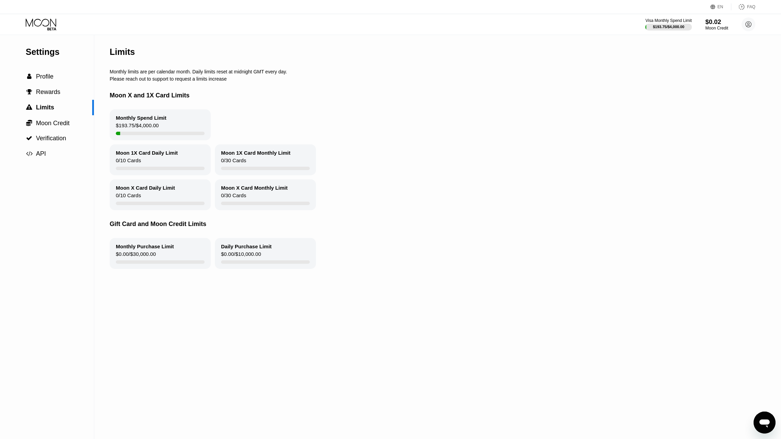 Image resolution: width=781 pixels, height=439 pixels. What do you see at coordinates (41, 154) in the screenshot?
I see `span: API` at bounding box center [41, 154].